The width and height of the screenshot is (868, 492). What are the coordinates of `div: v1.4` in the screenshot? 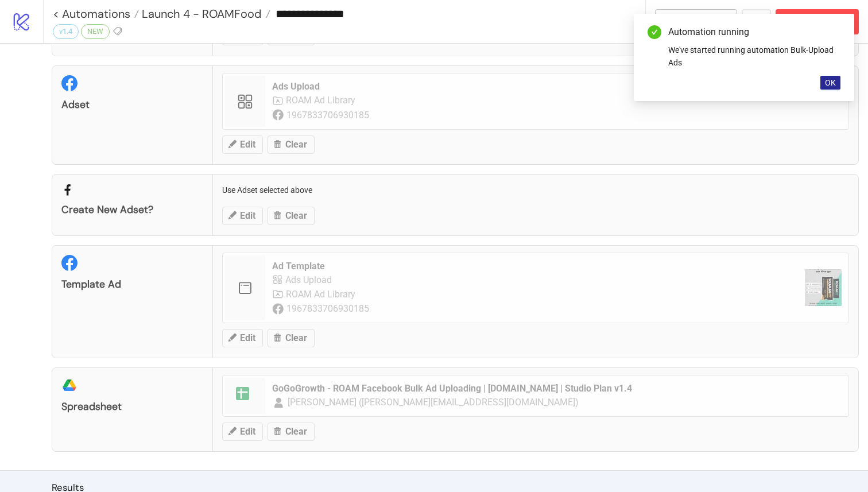 It's located at (66, 32).